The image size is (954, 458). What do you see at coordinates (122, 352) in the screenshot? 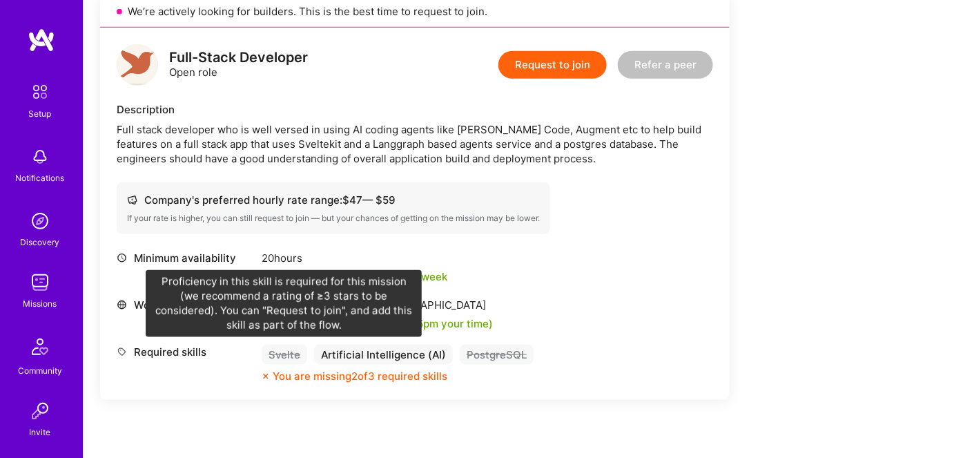
I see `i: icon Tag` at bounding box center [122, 352].